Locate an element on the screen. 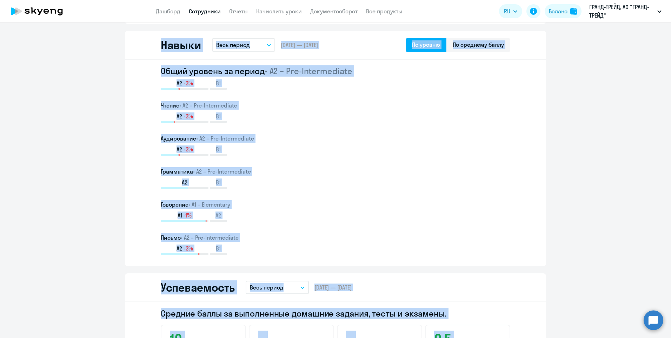 Image resolution: width=671 pixels, height=338 pixels. h2: Общий уровень за период is located at coordinates (335, 71).